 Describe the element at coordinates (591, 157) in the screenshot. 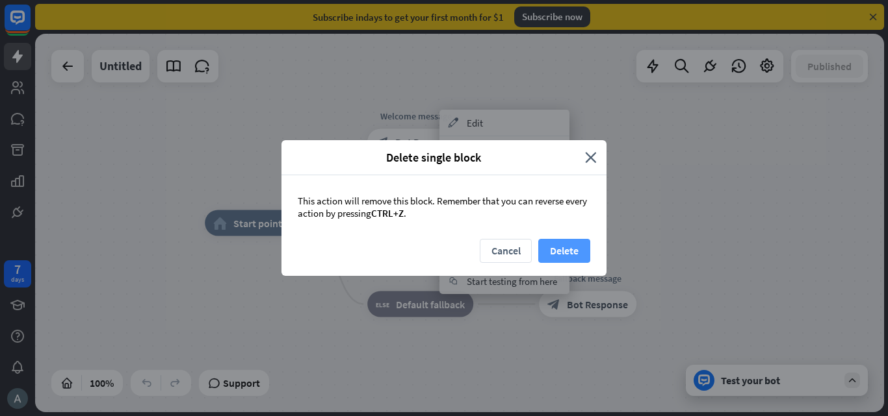

I see `i: close` at that location.